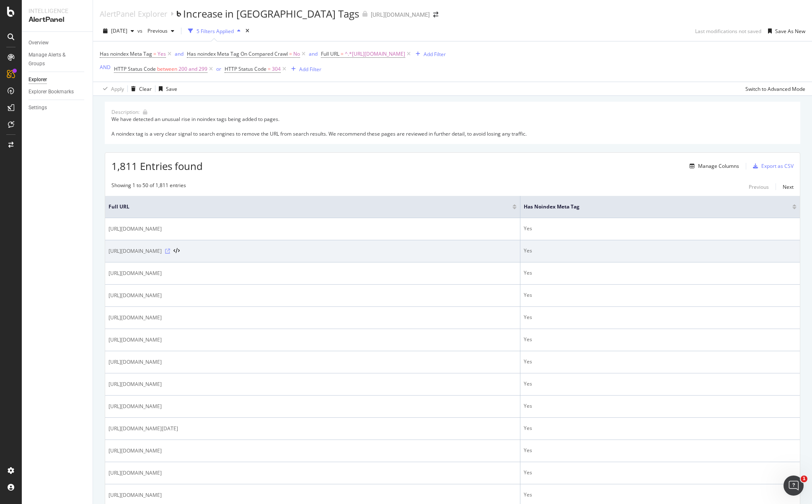 Image resolution: width=812 pixels, height=504 pixels. I want to click on div: We have detected an unusual rise in noindex tags being added to pages. A noindex tag is a very cl..., so click(453, 126).